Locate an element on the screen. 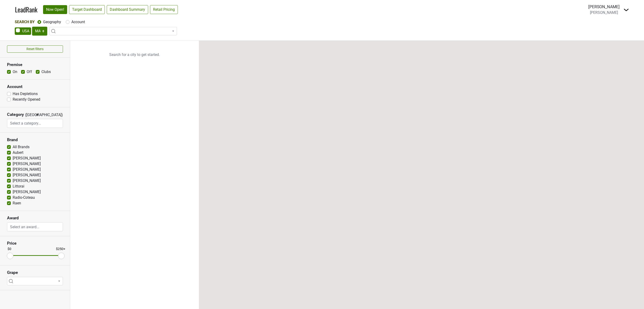 The image size is (644, 309). a: LeadRank is located at coordinates (26, 10).